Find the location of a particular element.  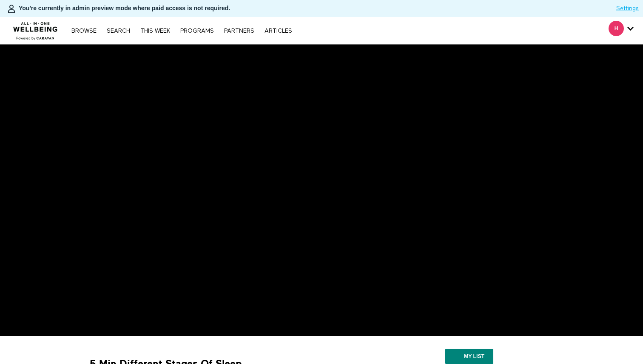

a: Search is located at coordinates (118, 31).